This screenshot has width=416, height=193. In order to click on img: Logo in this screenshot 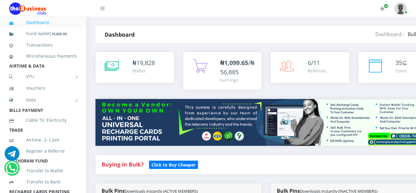, I will do `click(28, 9)`.